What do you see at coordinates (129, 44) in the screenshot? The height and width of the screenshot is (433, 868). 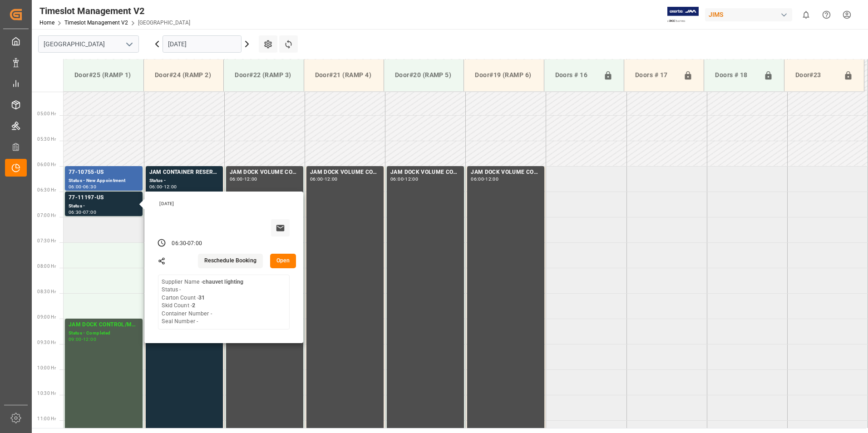 I see `button: open menu` at bounding box center [129, 44].